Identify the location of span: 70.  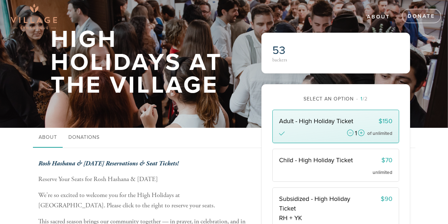
(389, 160).